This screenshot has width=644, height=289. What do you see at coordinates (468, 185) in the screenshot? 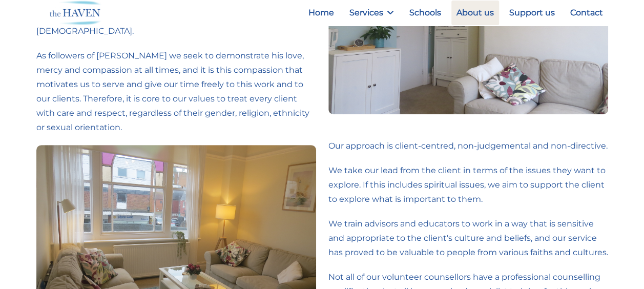
I see `p: We take our lead from the client in terms of the issues they want to explore. If this includes sp...` at bounding box center [468, 185].